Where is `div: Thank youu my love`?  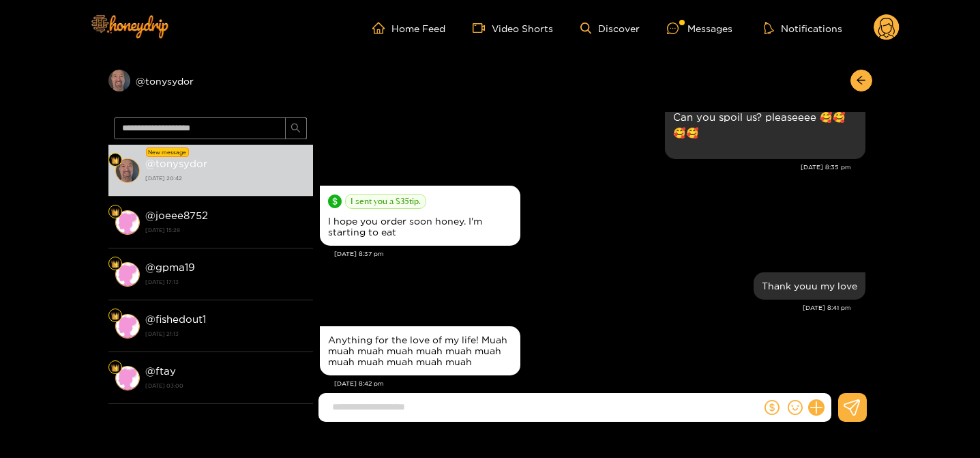
div: Thank youu my love is located at coordinates (810, 286).